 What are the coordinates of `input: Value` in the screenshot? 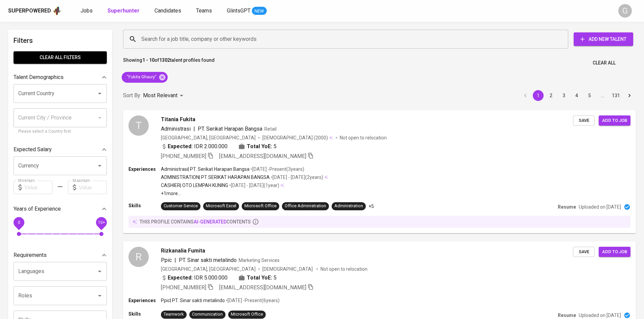 It's located at (38, 187).